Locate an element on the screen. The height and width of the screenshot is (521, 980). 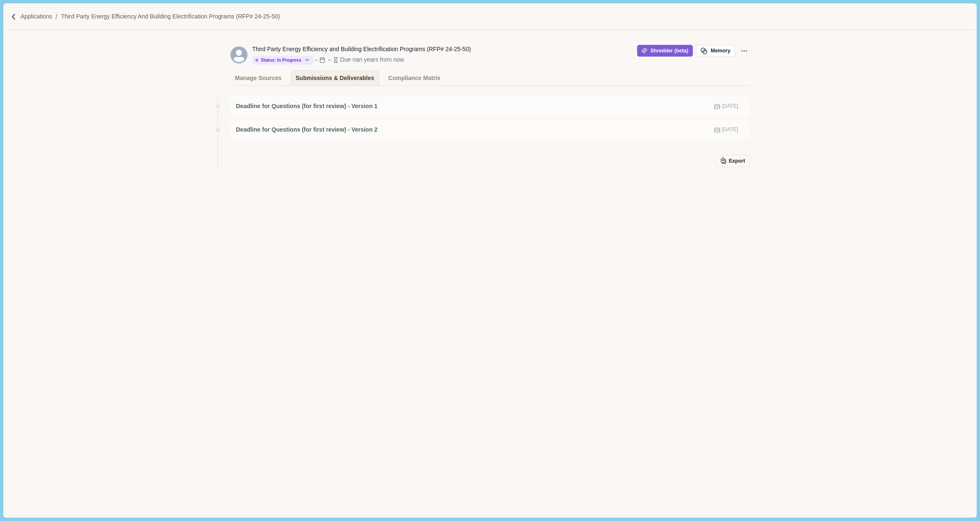
div: Status: In Progress is located at coordinates (278, 60).